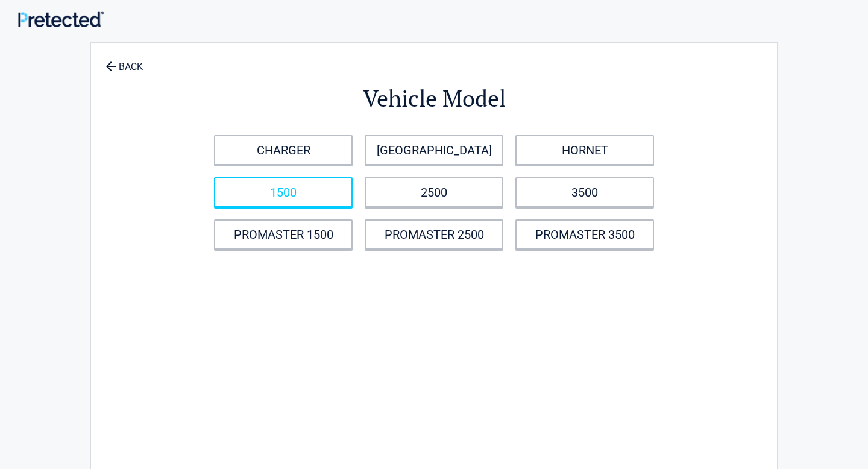  What do you see at coordinates (584, 192) in the screenshot?
I see `a: 3500` at bounding box center [584, 192].